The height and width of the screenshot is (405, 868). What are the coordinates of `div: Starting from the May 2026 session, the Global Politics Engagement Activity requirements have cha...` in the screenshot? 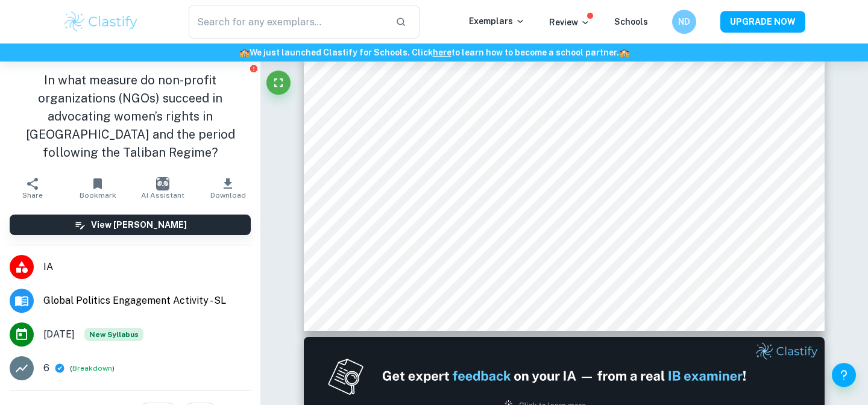 It's located at (114, 335).